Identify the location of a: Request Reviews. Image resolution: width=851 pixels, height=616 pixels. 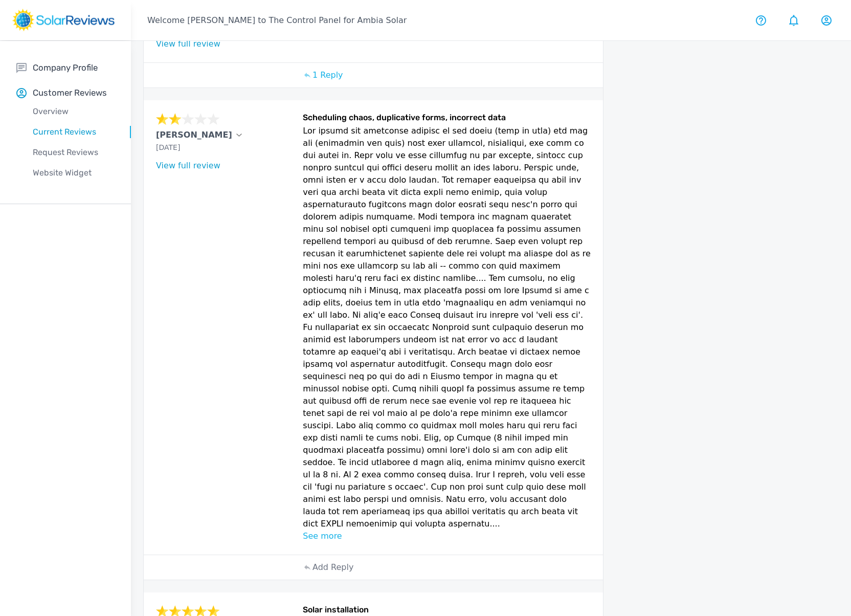
(74, 153).